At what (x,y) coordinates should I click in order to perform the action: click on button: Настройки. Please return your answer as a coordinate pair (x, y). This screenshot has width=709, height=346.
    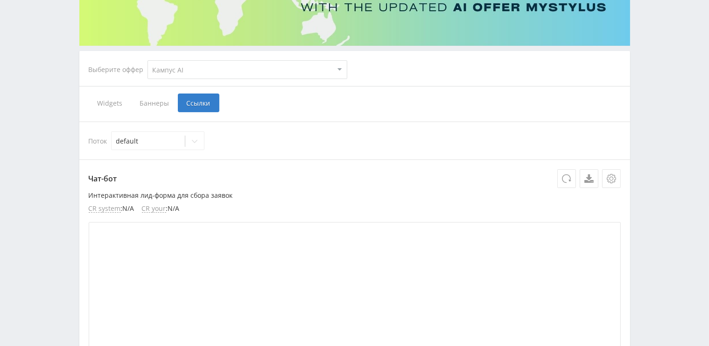
    Looking at the image, I should click on (612, 178).